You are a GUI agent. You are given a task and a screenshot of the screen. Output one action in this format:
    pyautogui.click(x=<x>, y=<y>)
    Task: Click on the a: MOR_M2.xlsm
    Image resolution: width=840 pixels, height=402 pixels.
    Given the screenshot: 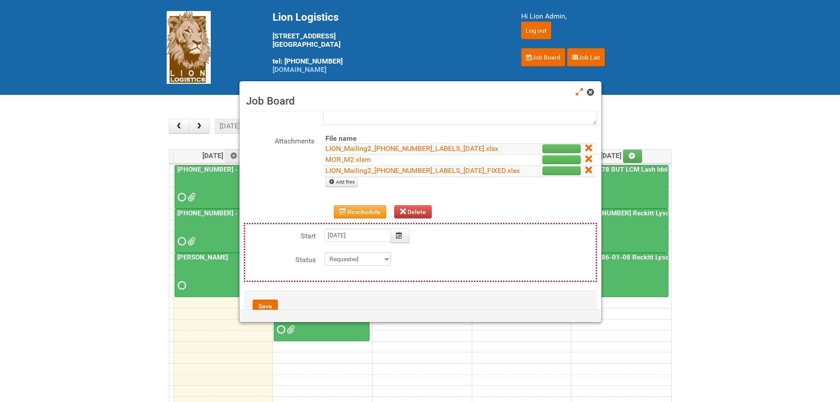 What is the action you would take?
    pyautogui.click(x=348, y=159)
    